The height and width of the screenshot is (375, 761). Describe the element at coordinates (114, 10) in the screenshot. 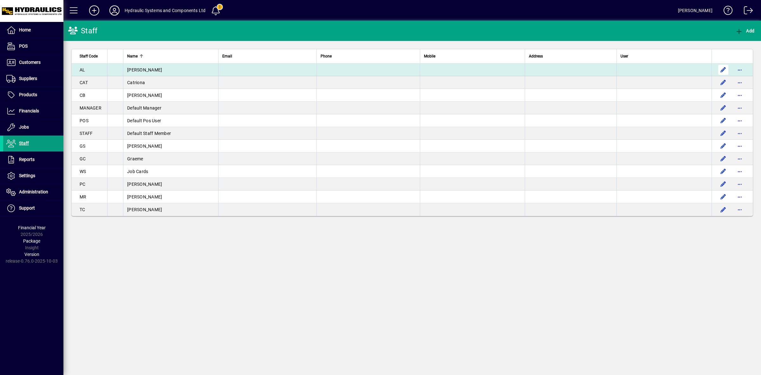

I see `button: Profile` at that location.